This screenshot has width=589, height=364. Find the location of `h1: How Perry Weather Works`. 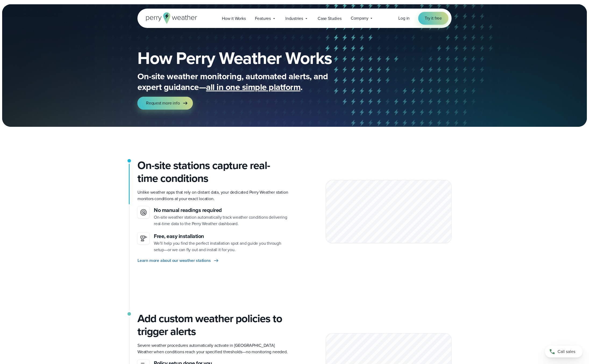

h1: How Perry Weather Works is located at coordinates (254, 58).